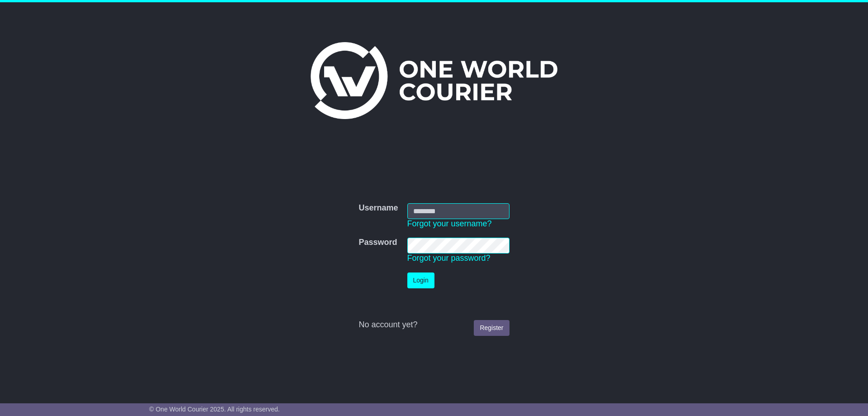 The height and width of the screenshot is (416, 868). Describe the element at coordinates (421, 280) in the screenshot. I see `button: Login` at that location.